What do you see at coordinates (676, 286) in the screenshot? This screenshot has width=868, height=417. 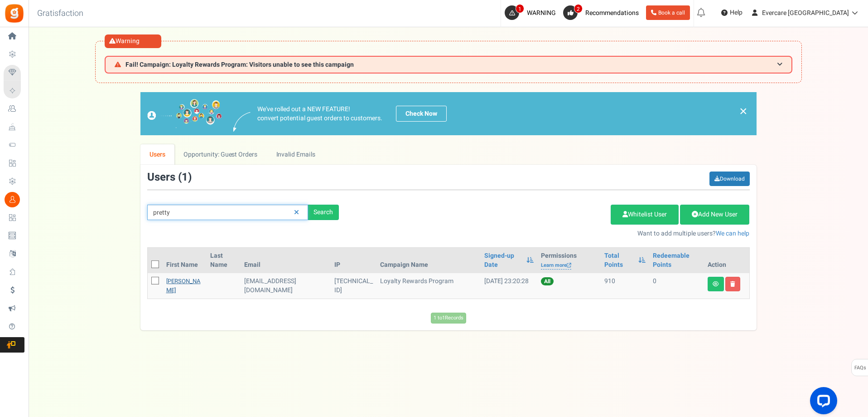 I see `td: 0` at bounding box center [676, 286].